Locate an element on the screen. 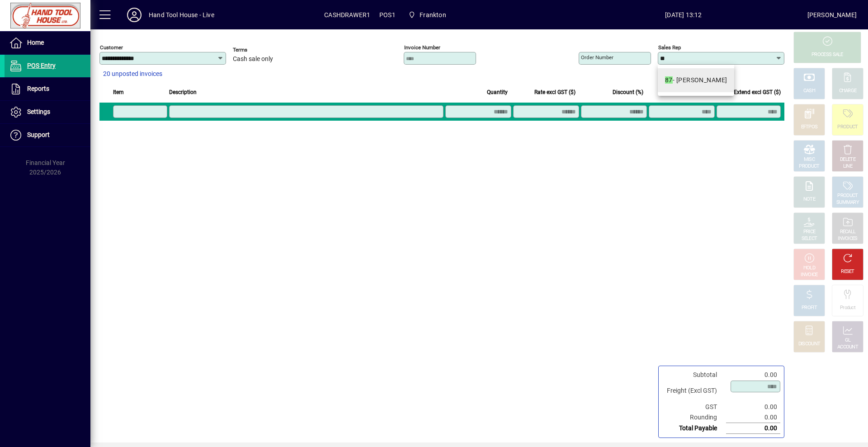 The width and height of the screenshot is (868, 447). a: Support is located at coordinates (48, 135).